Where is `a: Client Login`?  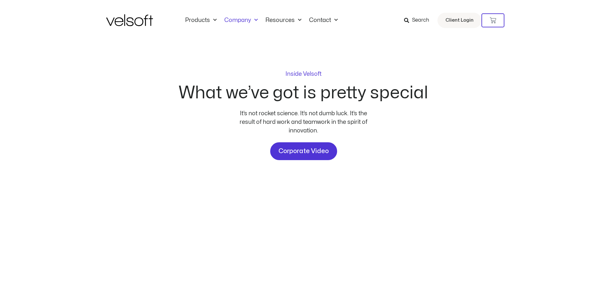 a: Client Login is located at coordinates (460, 20).